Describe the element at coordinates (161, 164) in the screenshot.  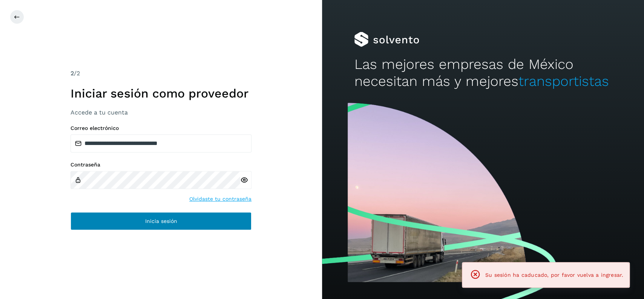
I see `label: Contraseña` at that location.